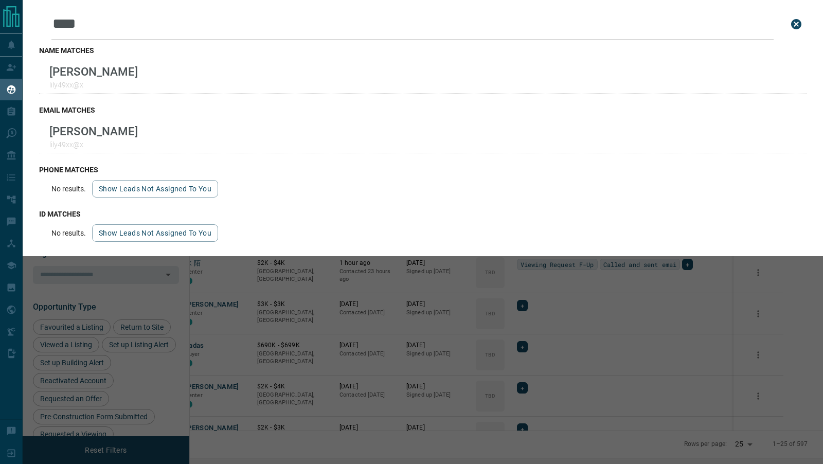 The height and width of the screenshot is (464, 823). Describe the element at coordinates (423, 214) in the screenshot. I see `h3: id matches` at that location.